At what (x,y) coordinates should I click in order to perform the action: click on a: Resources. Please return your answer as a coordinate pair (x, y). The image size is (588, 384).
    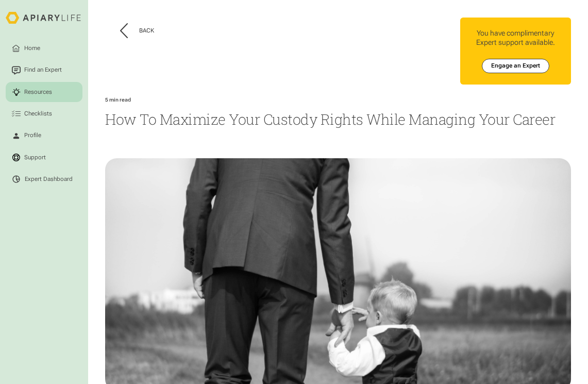
    Looking at the image, I should click on (44, 93).